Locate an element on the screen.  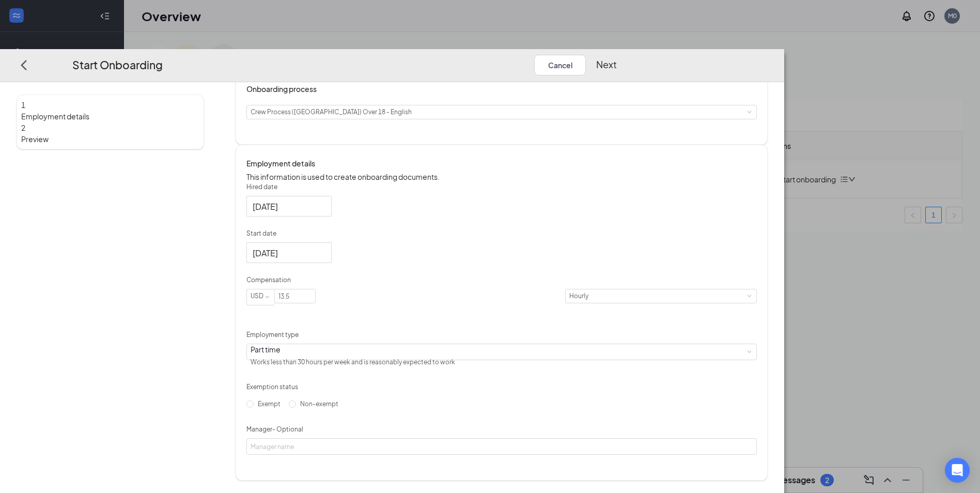
button: Next is located at coordinates (606, 65).